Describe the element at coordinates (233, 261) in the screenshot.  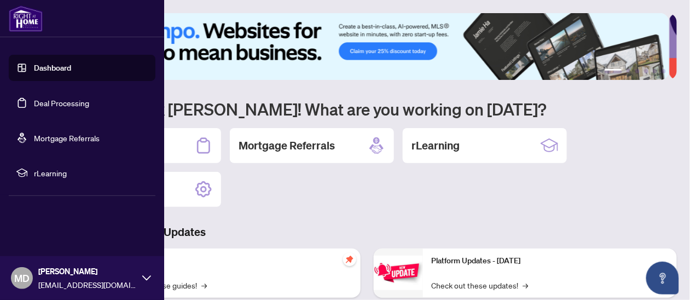
I see `p: Self-Help` at that location.